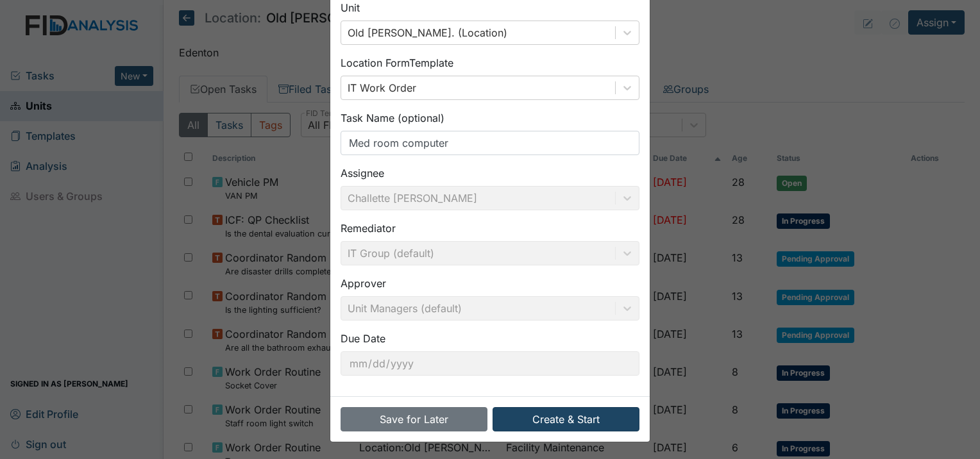 This screenshot has height=459, width=980. I want to click on button: Create & Start, so click(566, 420).